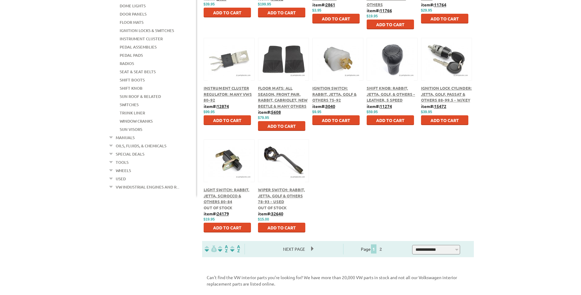 The width and height of the screenshot is (581, 295). What do you see at coordinates (131, 129) in the screenshot?
I see `a: Sun Visors` at bounding box center [131, 129].